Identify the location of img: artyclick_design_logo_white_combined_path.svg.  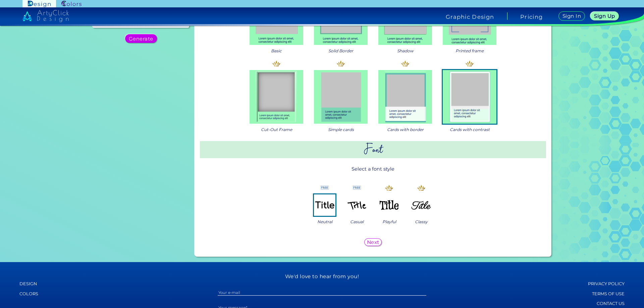
(46, 16).